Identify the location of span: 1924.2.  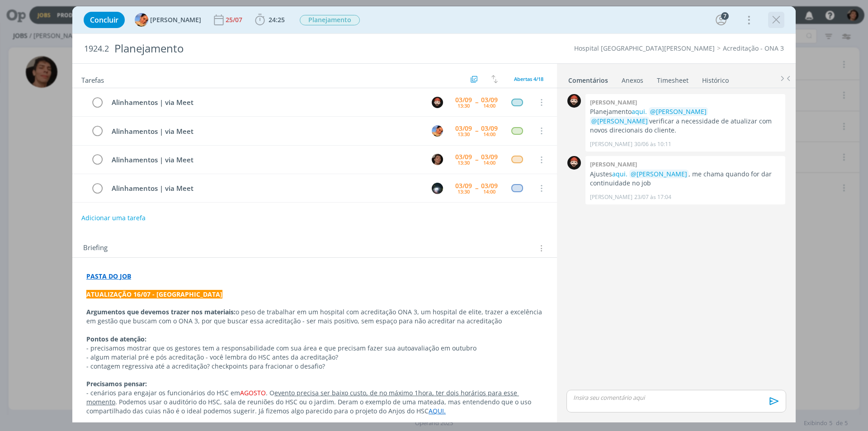
(96, 49).